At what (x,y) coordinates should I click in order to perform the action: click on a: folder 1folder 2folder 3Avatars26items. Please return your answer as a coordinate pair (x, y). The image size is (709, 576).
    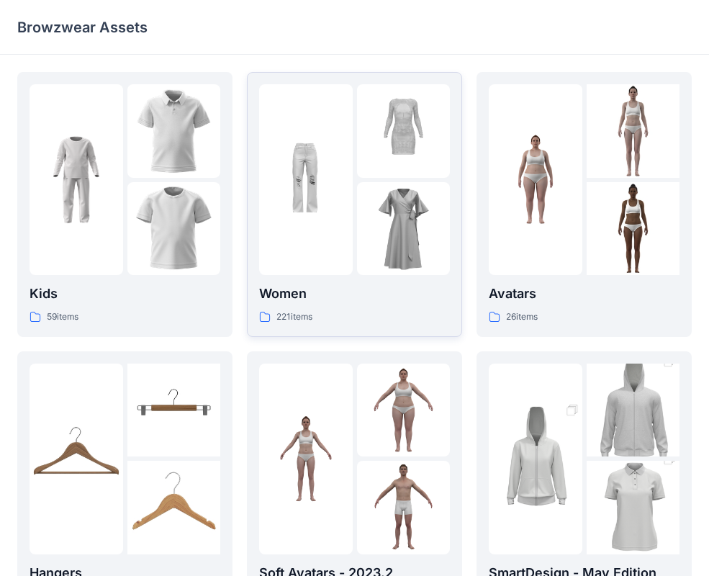
    Looking at the image, I should click on (584, 204).